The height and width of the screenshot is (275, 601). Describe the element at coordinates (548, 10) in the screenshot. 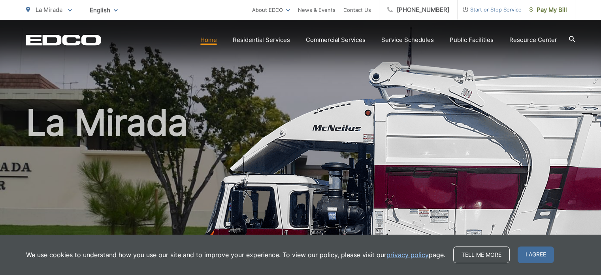

I see `span: Pay My Bill` at that location.